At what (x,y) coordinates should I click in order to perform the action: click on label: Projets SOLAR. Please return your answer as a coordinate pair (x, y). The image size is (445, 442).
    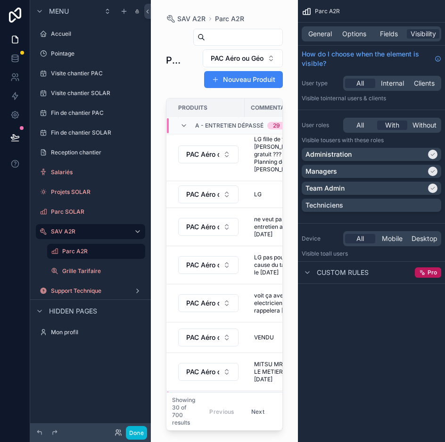
    Looking at the image, I should click on (97, 192).